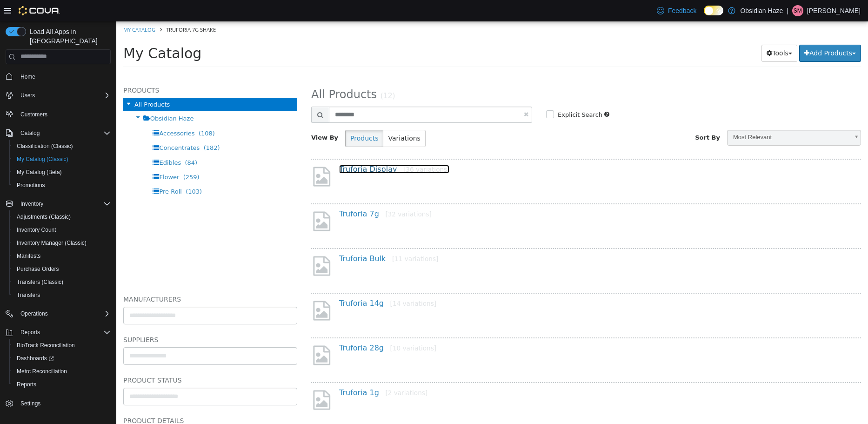 The image size is (868, 424). I want to click on small: [2 variations], so click(290, 371).